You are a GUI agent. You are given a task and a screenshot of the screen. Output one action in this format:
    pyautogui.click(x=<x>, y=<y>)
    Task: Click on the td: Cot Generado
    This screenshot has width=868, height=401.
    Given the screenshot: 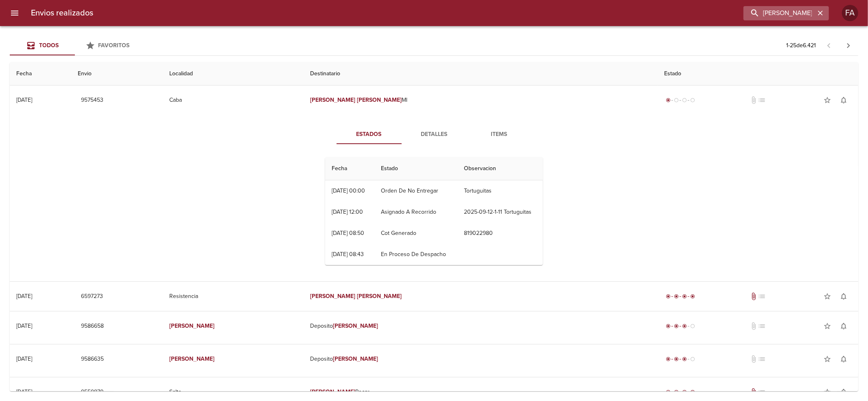 What is the action you would take?
    pyautogui.click(x=416, y=233)
    